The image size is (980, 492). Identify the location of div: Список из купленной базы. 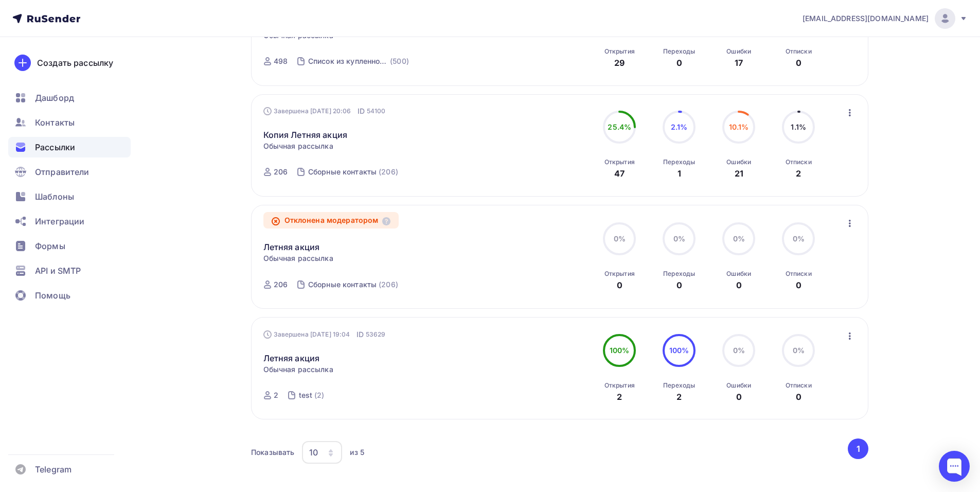
(347, 61).